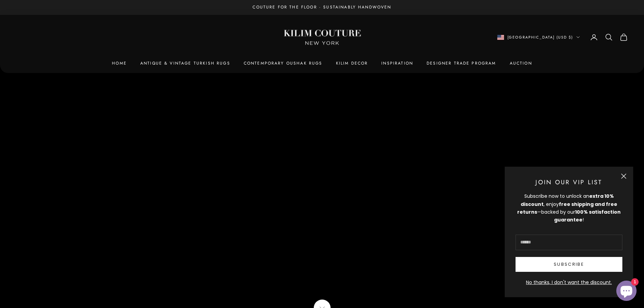 The image size is (644, 308). Describe the element at coordinates (538, 37) in the screenshot. I see `button: Change country or currency` at that location.